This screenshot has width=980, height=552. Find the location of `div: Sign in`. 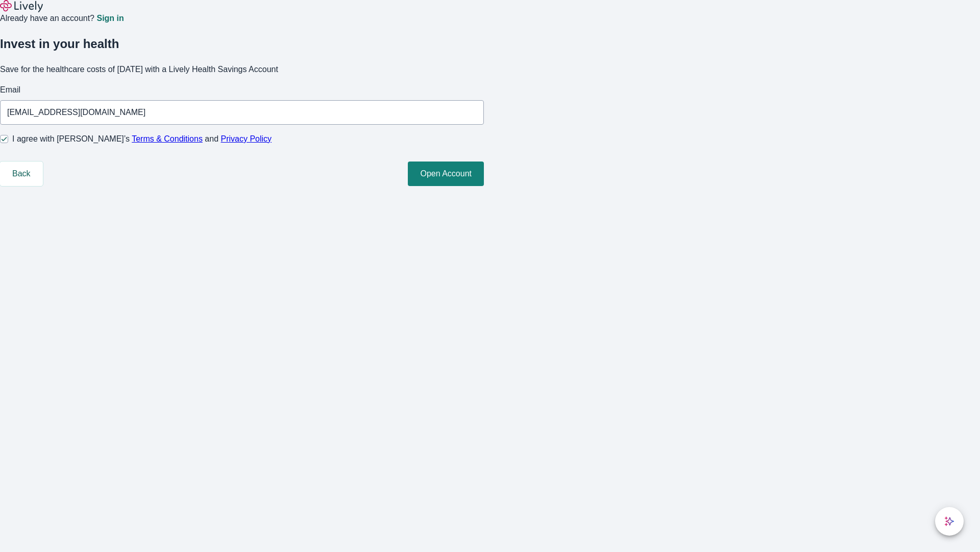

div: Sign in is located at coordinates (110, 19).